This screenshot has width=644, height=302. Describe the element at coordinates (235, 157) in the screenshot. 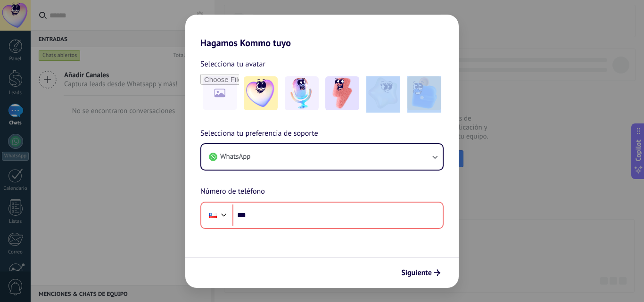

I see `span: WhatsApp` at that location.